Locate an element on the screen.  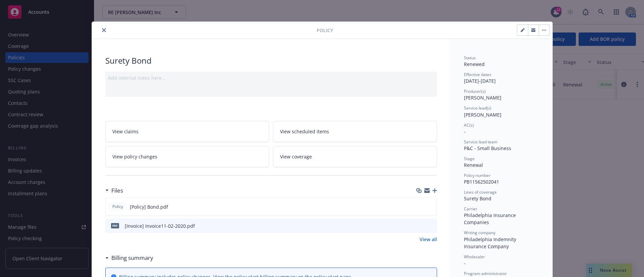
a: View claims is located at coordinates (187, 131).